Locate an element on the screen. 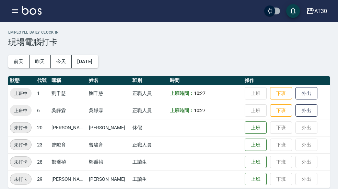  td: 20 is located at coordinates (42, 128).